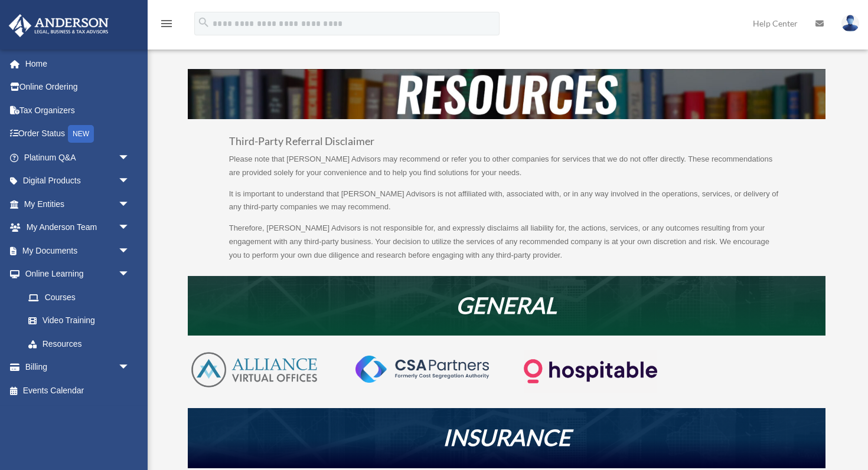 The height and width of the screenshot is (470, 868). What do you see at coordinates (78, 110) in the screenshot?
I see `a: Tax Organizers` at bounding box center [78, 110].